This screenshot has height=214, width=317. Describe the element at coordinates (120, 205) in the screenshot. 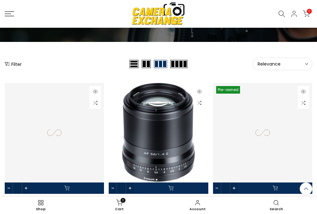

I see `a: 0 Cart` at that location.